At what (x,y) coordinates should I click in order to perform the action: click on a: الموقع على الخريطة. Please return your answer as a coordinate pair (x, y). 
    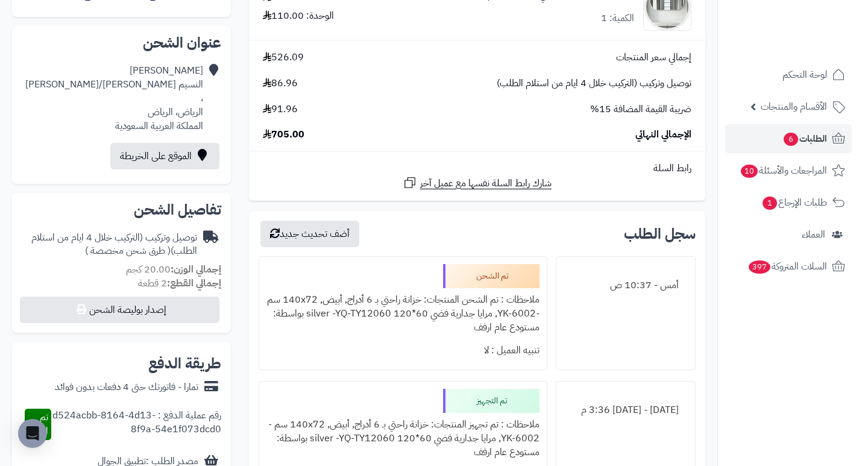
    Looking at the image, I should click on (165, 156).